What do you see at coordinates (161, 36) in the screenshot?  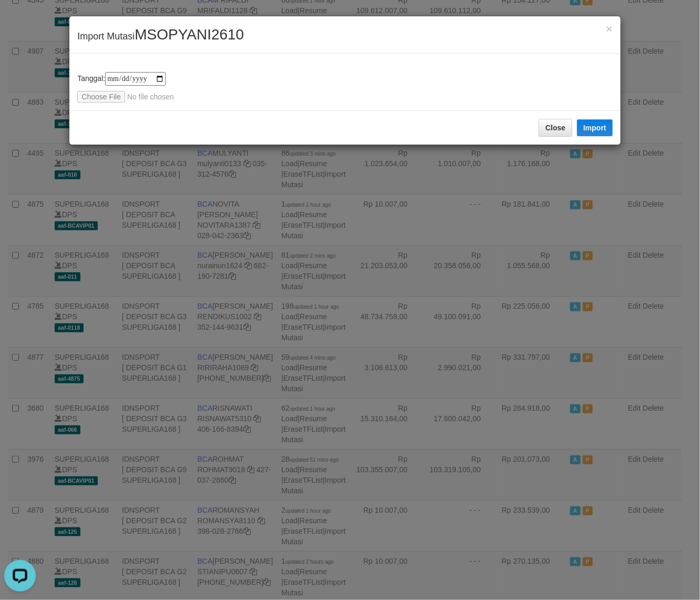 I see `span: Import Mutasi` at bounding box center [161, 36].